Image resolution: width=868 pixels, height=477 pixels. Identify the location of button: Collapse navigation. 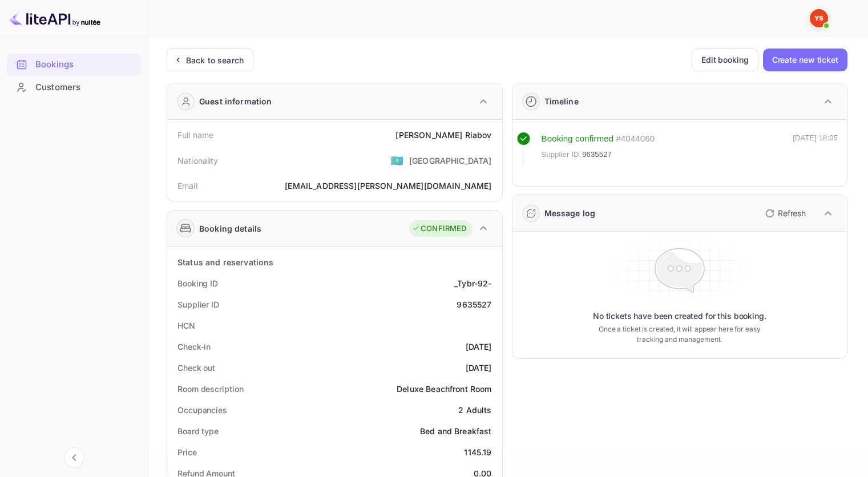
(74, 458).